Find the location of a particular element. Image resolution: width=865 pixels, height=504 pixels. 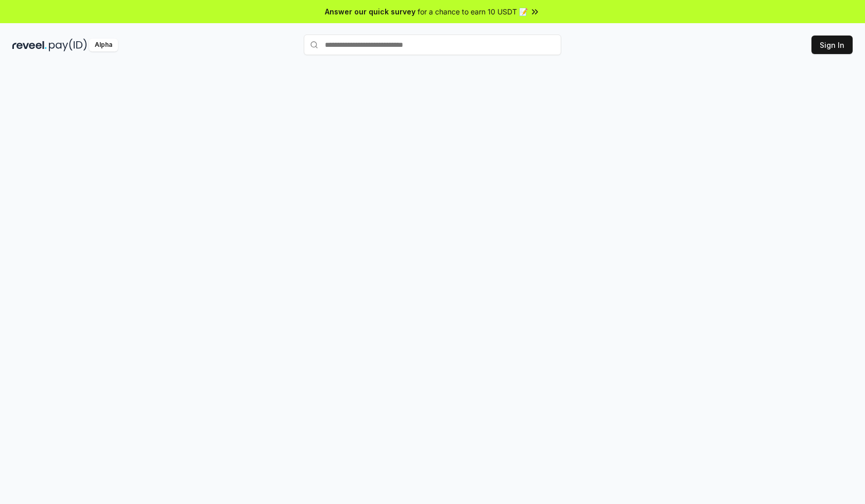

span: Answer our quick survey is located at coordinates (370, 11).